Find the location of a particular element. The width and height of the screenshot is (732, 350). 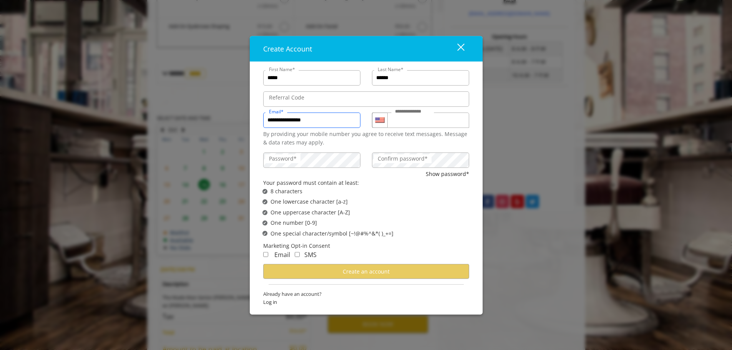

label: Referral Code is located at coordinates (287, 97).